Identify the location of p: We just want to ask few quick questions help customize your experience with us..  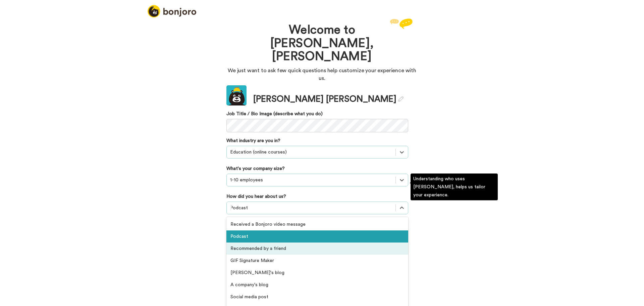
(322, 75).